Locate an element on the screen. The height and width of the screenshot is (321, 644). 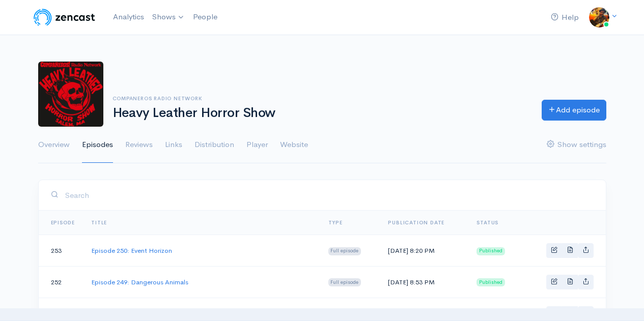
a: Episode 250: Event Horizon is located at coordinates (131, 250).